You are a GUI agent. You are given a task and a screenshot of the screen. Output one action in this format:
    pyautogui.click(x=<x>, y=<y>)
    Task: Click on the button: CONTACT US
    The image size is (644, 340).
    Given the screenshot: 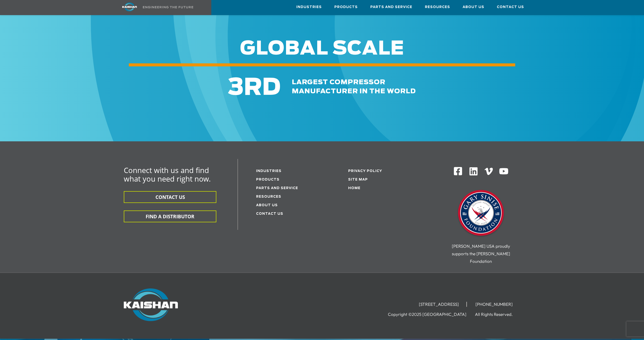 What is the action you would take?
    pyautogui.click(x=170, y=197)
    